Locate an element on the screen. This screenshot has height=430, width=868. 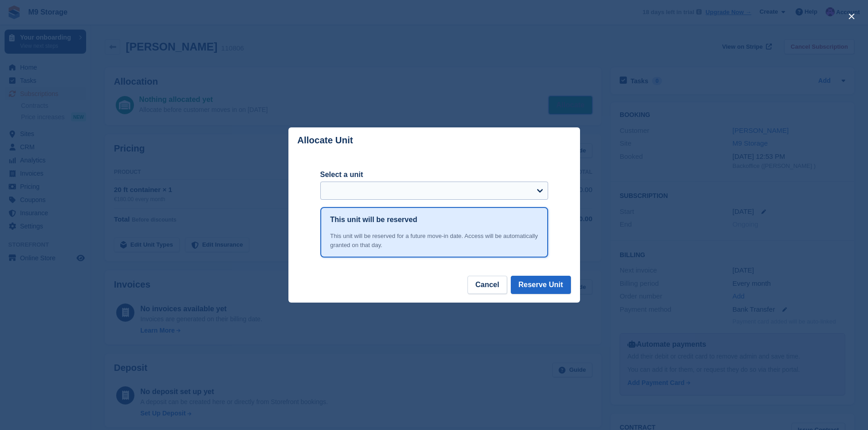
button: Reserve Unit is located at coordinates (541, 285).